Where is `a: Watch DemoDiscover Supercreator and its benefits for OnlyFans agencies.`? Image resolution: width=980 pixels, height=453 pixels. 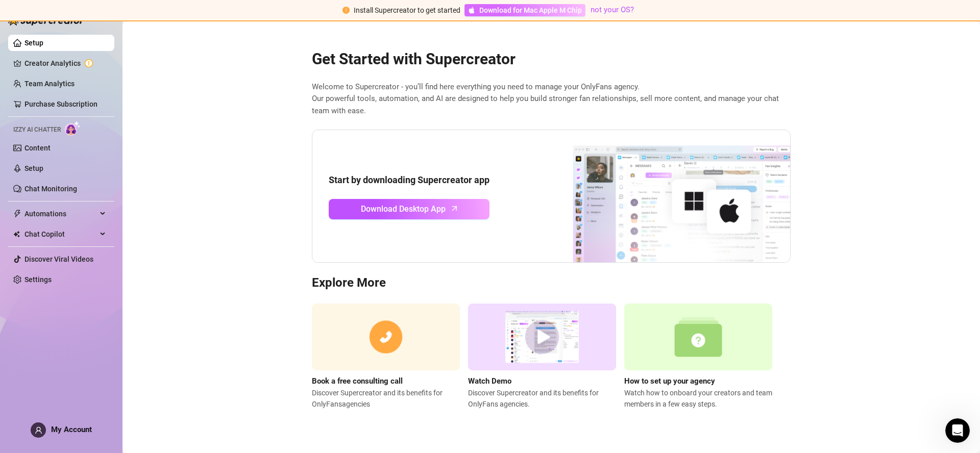
a: Watch DemoDiscover Supercreator and its benefits for OnlyFans agencies. is located at coordinates (542, 357).